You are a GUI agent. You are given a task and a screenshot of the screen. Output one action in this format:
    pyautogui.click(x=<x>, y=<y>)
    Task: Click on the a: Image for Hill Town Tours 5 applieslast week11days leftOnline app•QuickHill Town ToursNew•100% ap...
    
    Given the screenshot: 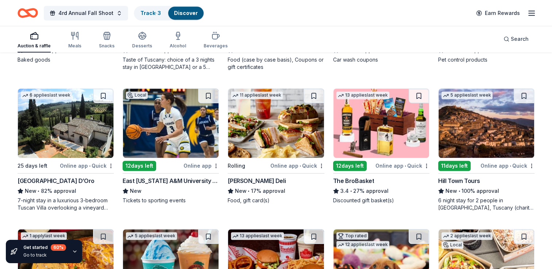 What is the action you would take?
    pyautogui.click(x=487, y=150)
    